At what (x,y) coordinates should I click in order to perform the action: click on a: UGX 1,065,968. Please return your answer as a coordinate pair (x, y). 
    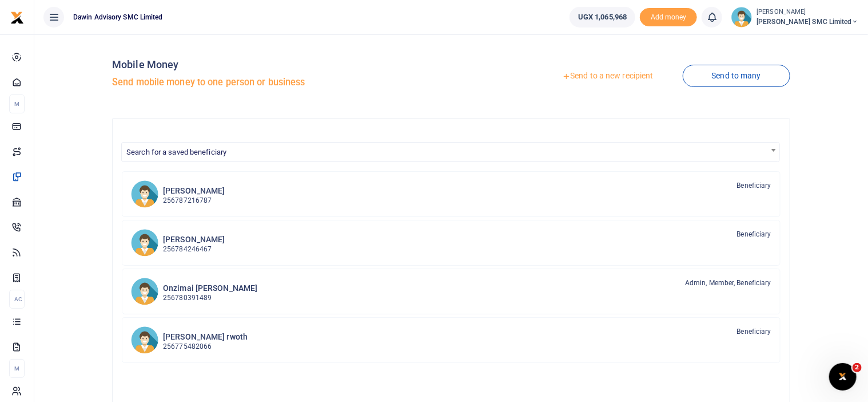
    Looking at the image, I should click on (602, 17).